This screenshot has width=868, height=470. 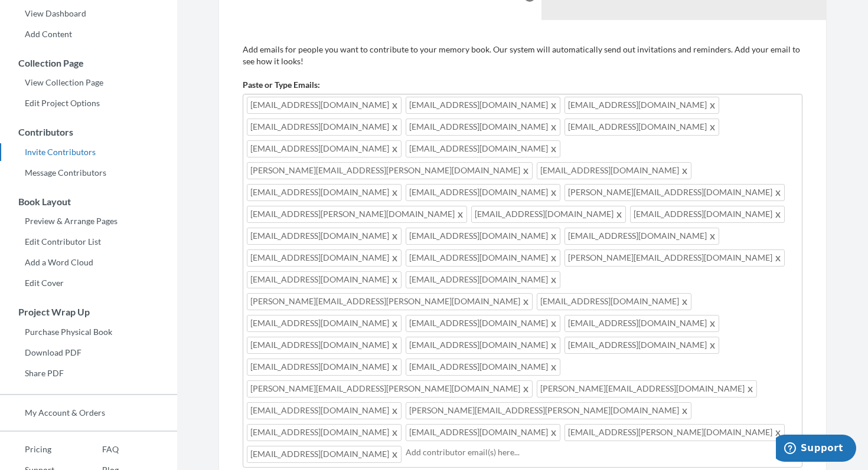 What do you see at coordinates (88, 132) in the screenshot?
I see `h3: Contributors` at bounding box center [88, 132].